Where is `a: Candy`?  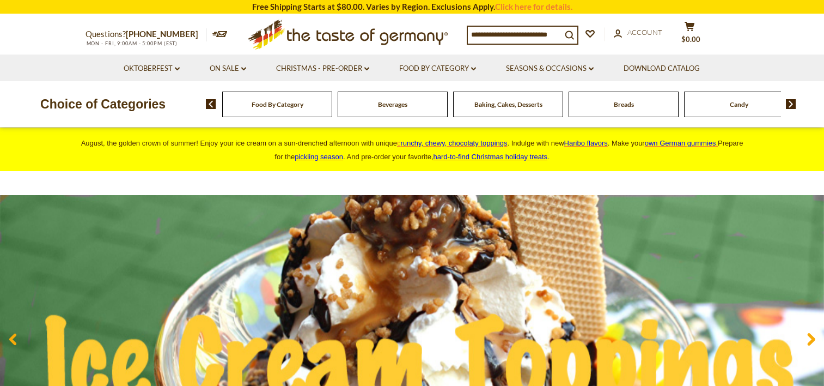
a: Candy is located at coordinates (739, 104).